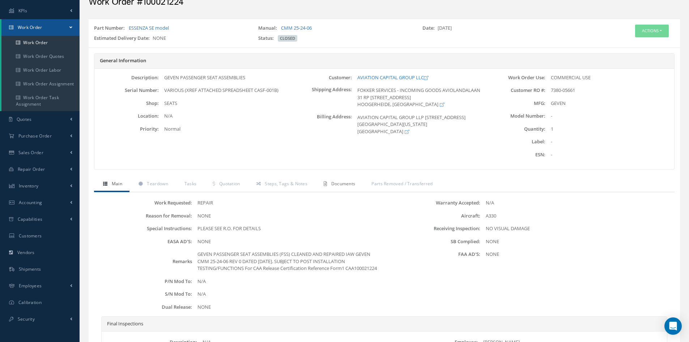  What do you see at coordinates (223, 78) in the screenshot?
I see `div: GEVEN PASSENGER SEAT ASSEMBLIES` at bounding box center [223, 78].